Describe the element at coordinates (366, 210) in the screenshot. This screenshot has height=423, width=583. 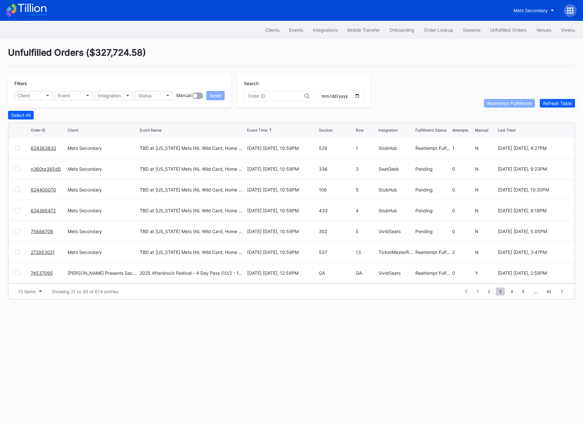
I see `div: 4` at that location.